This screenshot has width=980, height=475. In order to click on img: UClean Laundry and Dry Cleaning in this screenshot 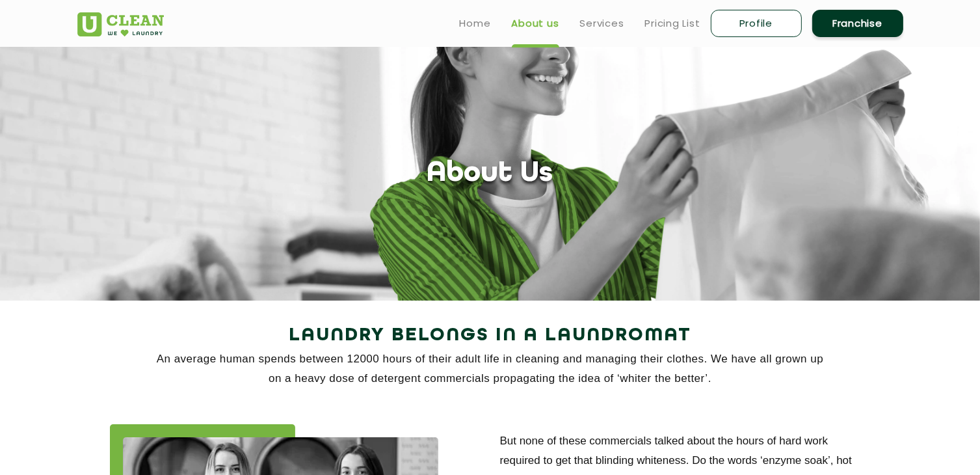, I will do `click(120, 24)`.